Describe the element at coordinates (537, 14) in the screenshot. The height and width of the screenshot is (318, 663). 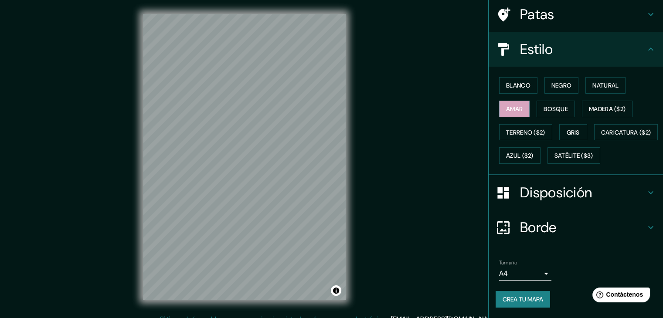
I see `font: Patas` at that location.